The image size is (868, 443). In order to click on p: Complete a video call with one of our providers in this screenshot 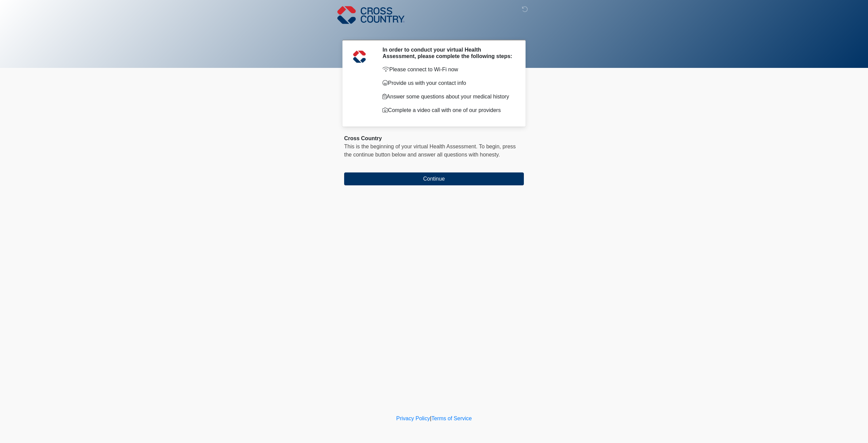, I will do `click(448, 110)`.